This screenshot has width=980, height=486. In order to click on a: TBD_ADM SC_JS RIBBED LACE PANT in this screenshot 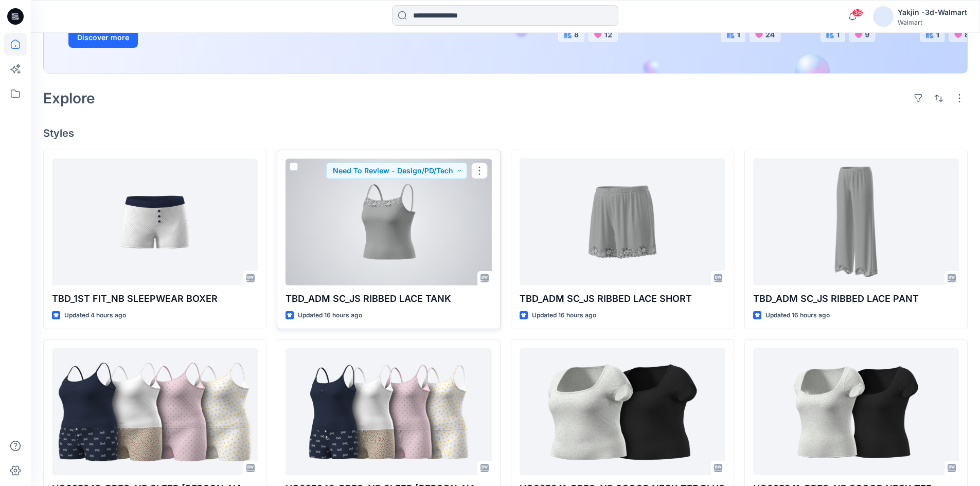, I will do `click(856, 221)`.